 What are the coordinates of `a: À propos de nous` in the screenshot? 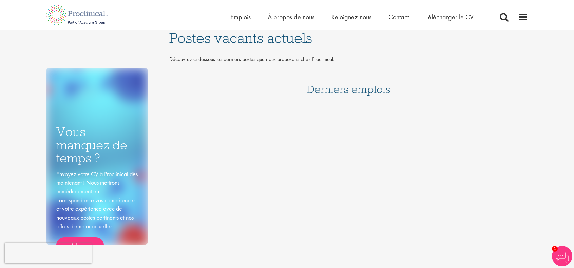 It's located at (291, 17).